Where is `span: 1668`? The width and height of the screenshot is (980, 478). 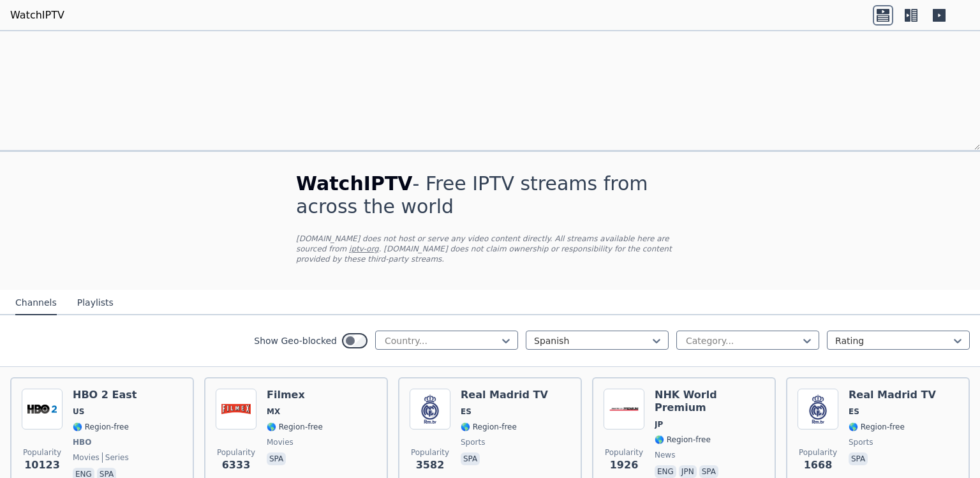
span: 1668 is located at coordinates (818, 465).